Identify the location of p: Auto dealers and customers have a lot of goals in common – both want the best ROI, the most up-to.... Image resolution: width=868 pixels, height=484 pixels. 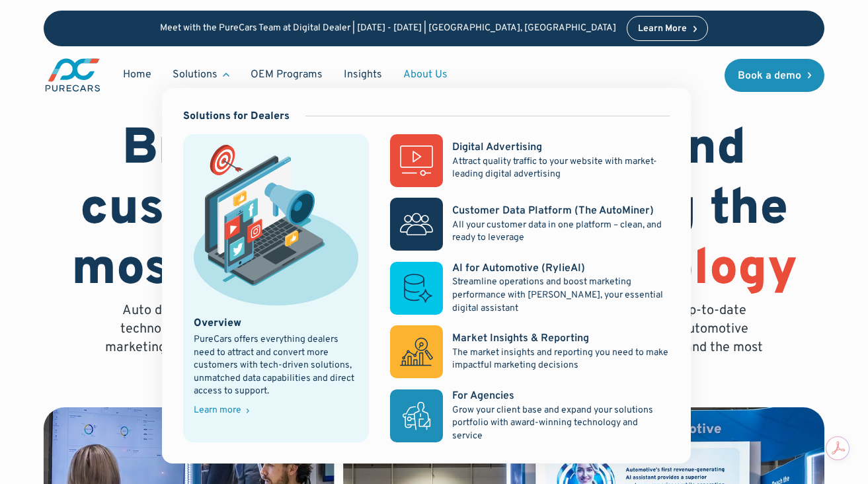
(434, 339).